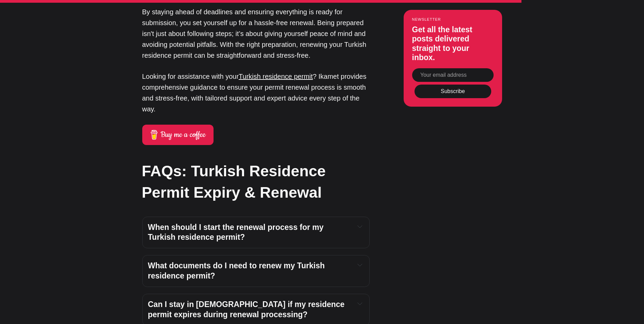 This screenshot has height=324, width=644. What do you see at coordinates (237, 232) in the screenshot?
I see `strong: When should I start the renewal process for my Turkish residence permit?` at bounding box center [237, 232].